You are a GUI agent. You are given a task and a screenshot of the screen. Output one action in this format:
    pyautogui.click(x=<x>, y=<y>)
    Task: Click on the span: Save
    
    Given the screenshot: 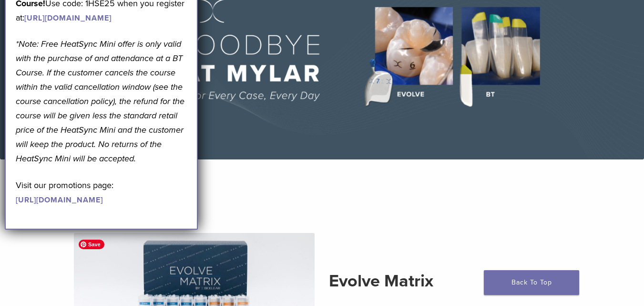 What is the action you would take?
    pyautogui.click(x=91, y=244)
    